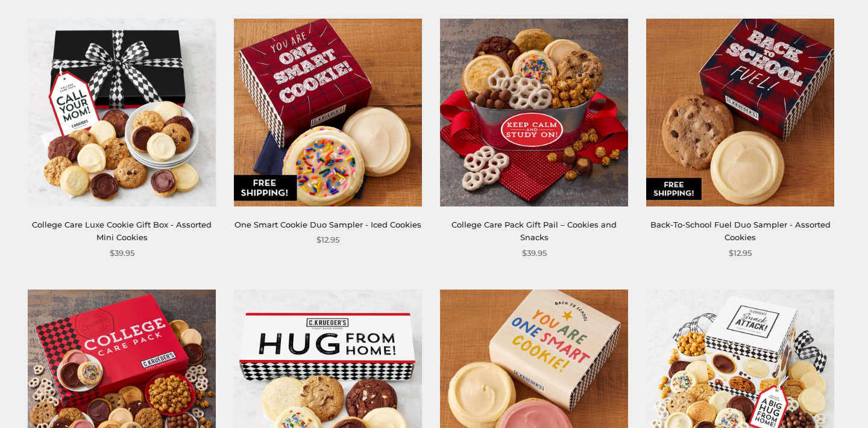 Image resolution: width=868 pixels, height=428 pixels. Describe the element at coordinates (121, 112) in the screenshot. I see `img: College Care Luxe Cookie Gift Box - Assorted Mini Cookies` at that location.